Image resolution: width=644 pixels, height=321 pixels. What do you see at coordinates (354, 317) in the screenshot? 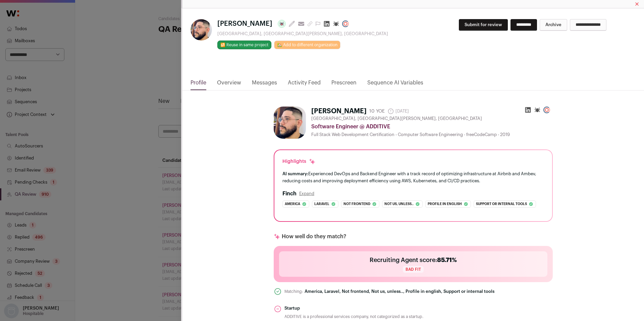
I see `div: ADDITIVE is a professional services company, not categorized as a startup.` at bounding box center [354, 317].